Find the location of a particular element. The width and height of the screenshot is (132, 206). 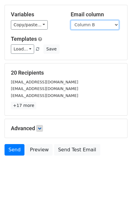

a: Send Test Email is located at coordinates (77, 150).